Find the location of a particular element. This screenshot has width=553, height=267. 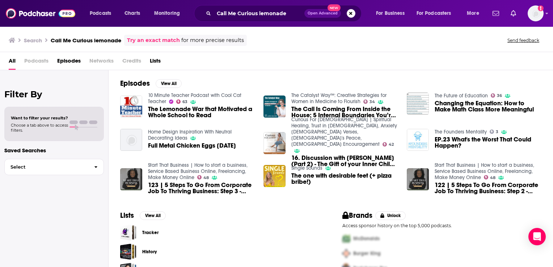

button: Open AdvancedNew is located at coordinates (323, 13).